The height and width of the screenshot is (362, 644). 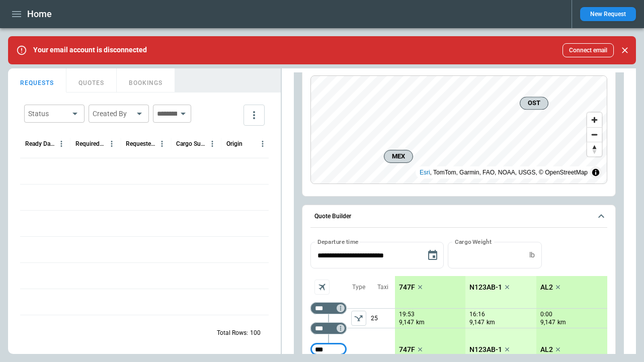 What do you see at coordinates (333, 216) in the screenshot?
I see `h6: Quote Builder` at bounding box center [333, 216].